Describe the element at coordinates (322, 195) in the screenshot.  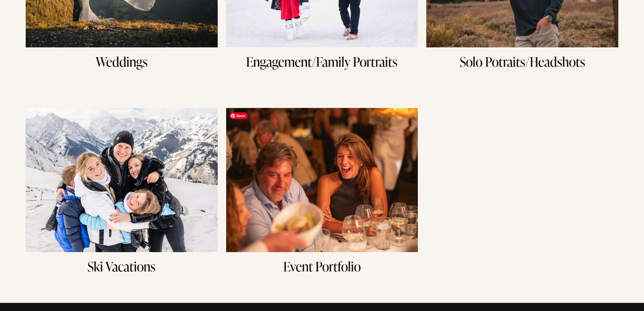
I see `a: Event Portfolio Event Portfolio` at that location.